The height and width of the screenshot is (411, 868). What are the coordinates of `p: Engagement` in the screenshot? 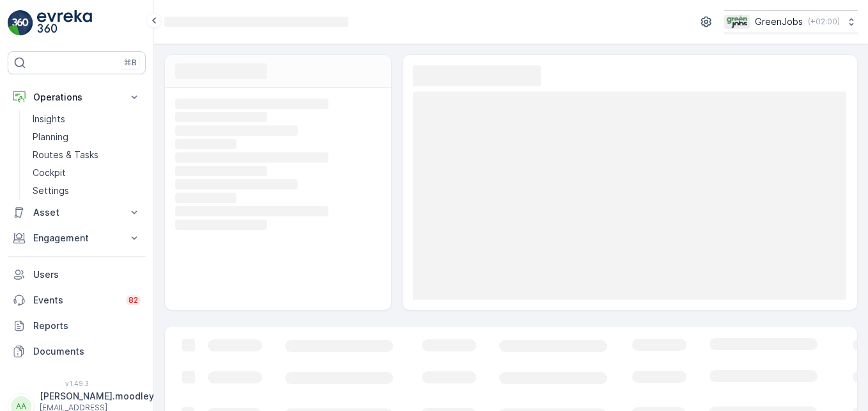 It's located at (77, 238).